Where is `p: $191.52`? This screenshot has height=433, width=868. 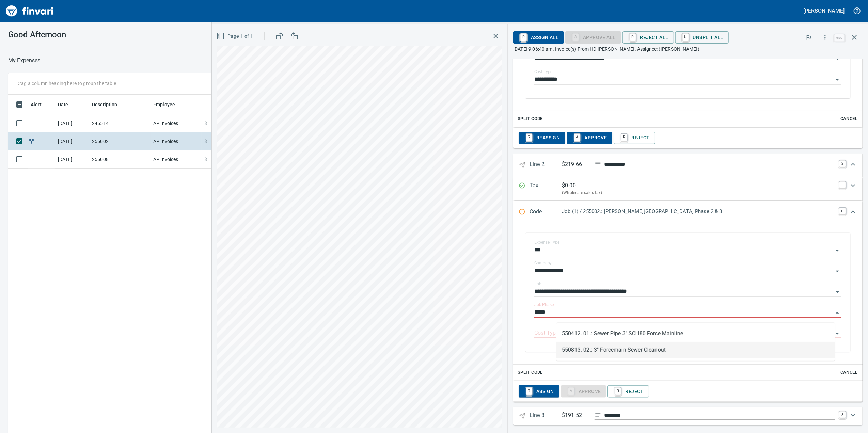 p: $191.52 is located at coordinates (576, 416).